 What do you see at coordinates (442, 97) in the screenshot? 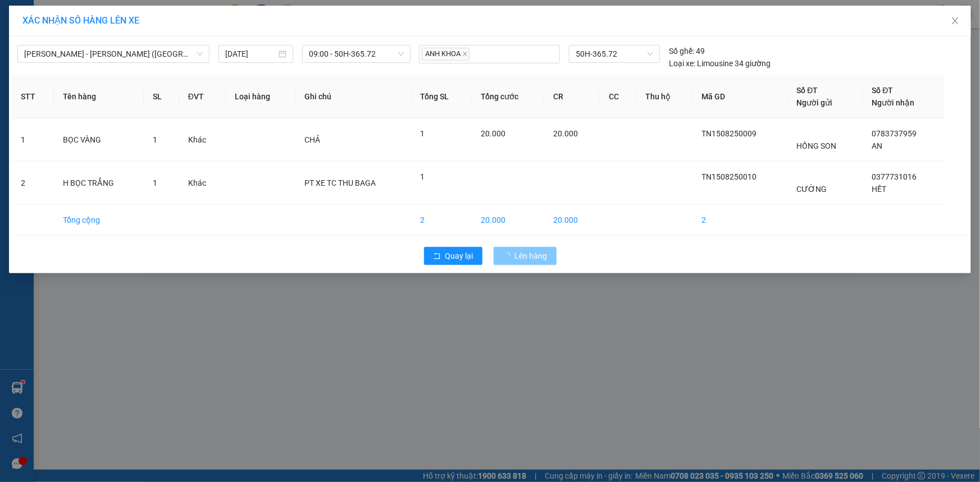
I see `th: Tổng SL` at bounding box center [442, 97].